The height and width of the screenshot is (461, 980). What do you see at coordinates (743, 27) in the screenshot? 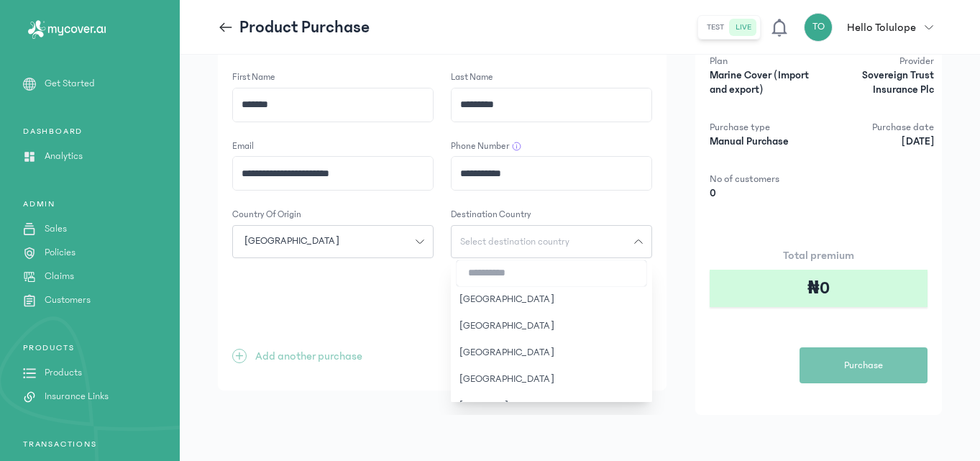
I see `button: live` at bounding box center [743, 27].